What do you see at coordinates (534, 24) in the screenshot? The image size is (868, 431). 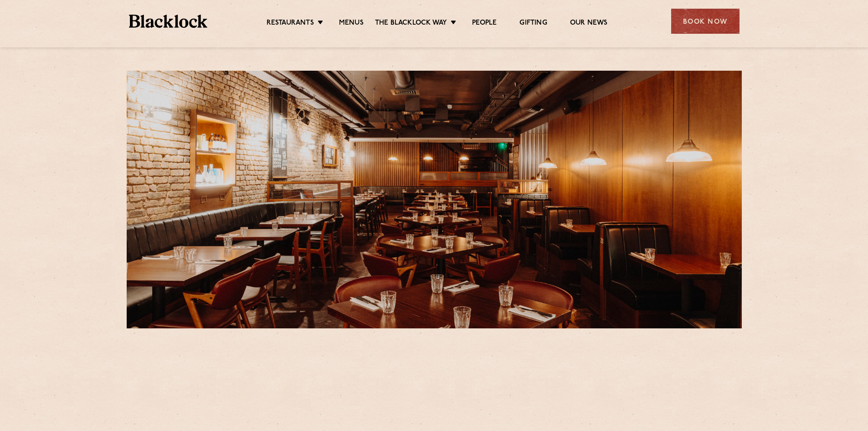 I see `a: Gifting` at bounding box center [534, 24].